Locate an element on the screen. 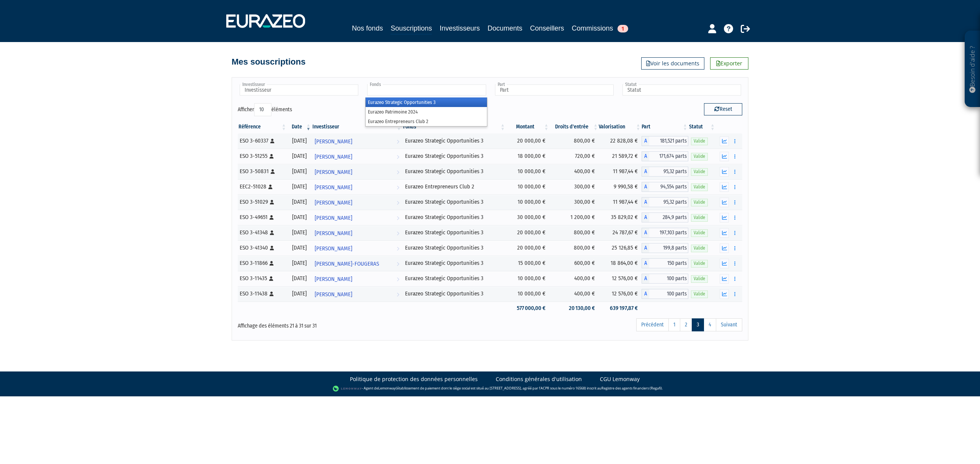  a: 3 is located at coordinates (698, 326).